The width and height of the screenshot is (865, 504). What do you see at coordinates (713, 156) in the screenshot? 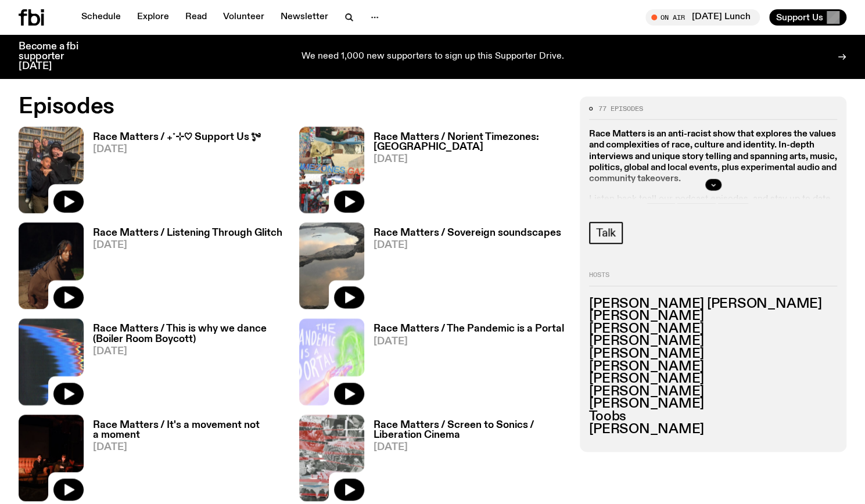
I see `strong: Race Matters is an anti-racist show that explores the values and complexities of race, culture an...` at bounding box center [713, 156].